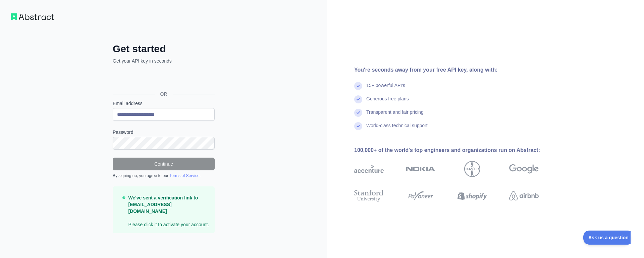 This screenshot has height=258, width=644. Describe the element at coordinates (164, 49) in the screenshot. I see `h2: Get started` at that location.